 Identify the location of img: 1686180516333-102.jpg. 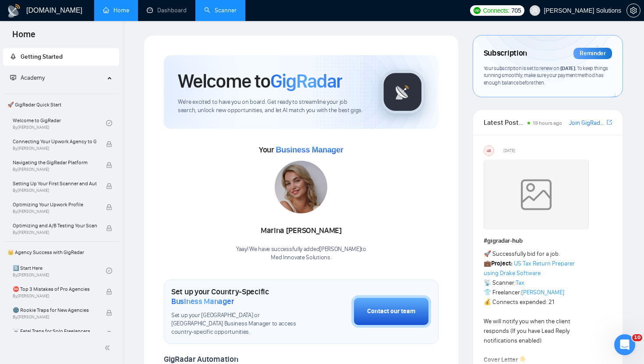
(301, 187).